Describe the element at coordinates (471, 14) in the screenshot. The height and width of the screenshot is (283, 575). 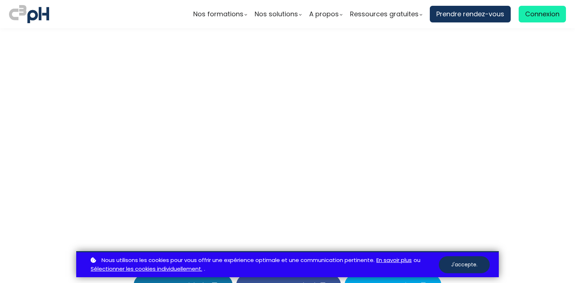
I see `span: Prendre rendez-vous` at that location.